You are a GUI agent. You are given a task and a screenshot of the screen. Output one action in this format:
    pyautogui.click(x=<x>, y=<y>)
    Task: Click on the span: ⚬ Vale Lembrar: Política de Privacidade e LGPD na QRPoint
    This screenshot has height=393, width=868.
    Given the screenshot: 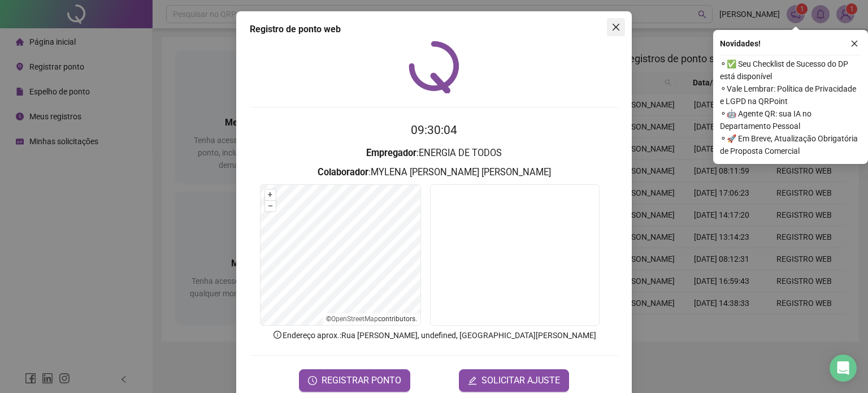 What is the action you would take?
    pyautogui.click(x=791, y=95)
    